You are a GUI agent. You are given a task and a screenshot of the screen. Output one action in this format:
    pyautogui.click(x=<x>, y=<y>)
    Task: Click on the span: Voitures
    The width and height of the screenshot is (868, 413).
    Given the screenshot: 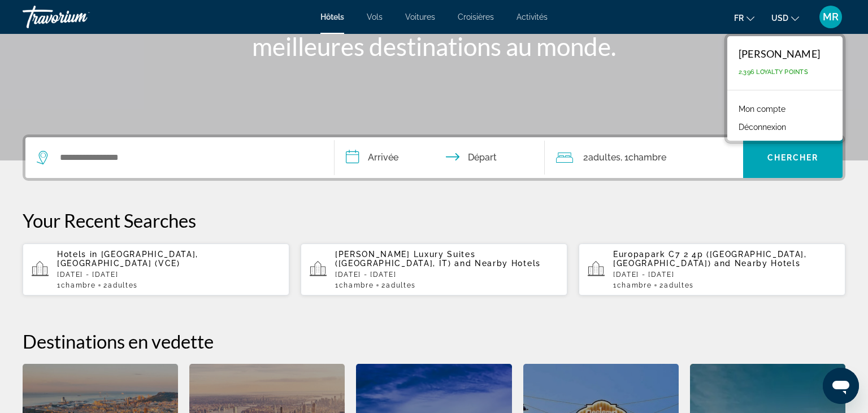 What is the action you would take?
    pyautogui.click(x=420, y=17)
    